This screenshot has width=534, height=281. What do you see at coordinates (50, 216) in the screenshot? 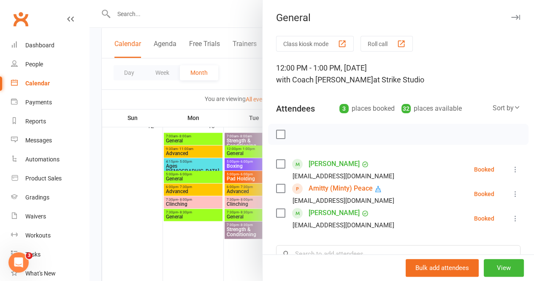
I see `a: Waivers` at bounding box center [50, 216].